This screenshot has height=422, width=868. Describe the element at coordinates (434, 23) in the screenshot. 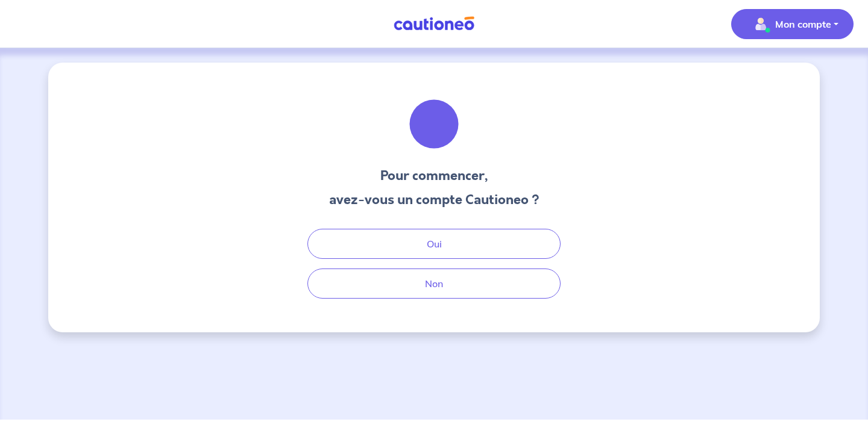

I see `img: Cautioneo` at that location.